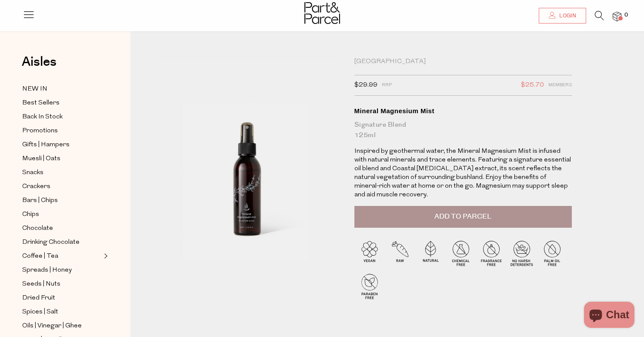  Describe the element at coordinates (62, 284) in the screenshot. I see `a: Seeds | Nuts` at that location.